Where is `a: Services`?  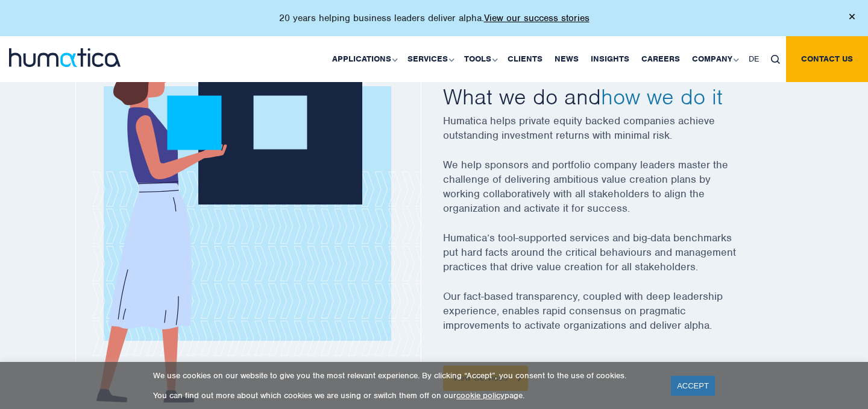 a: Services is located at coordinates (430, 59).